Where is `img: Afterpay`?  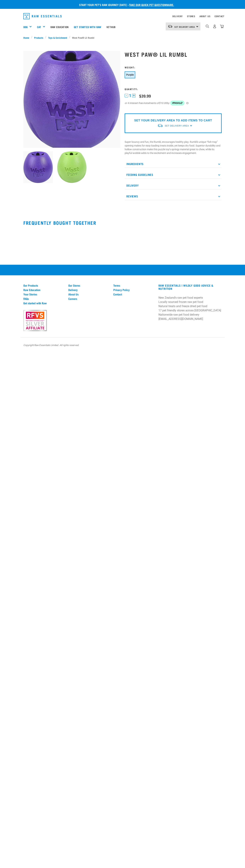
img: Afterpay is located at coordinates (177, 103).